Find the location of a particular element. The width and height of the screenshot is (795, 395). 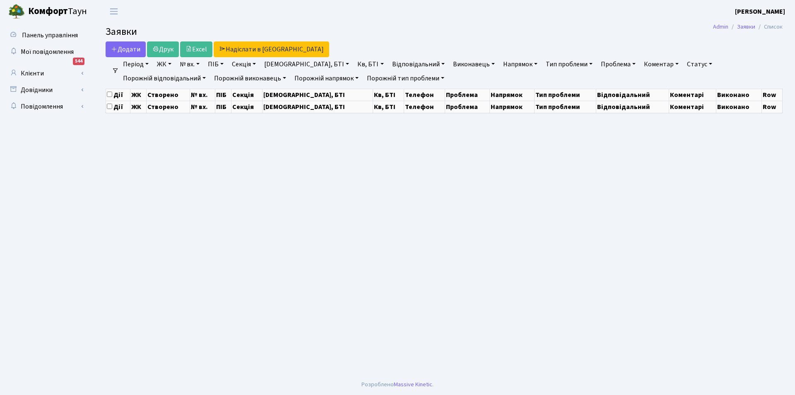

a: Повідомлення is located at coordinates (46, 106).